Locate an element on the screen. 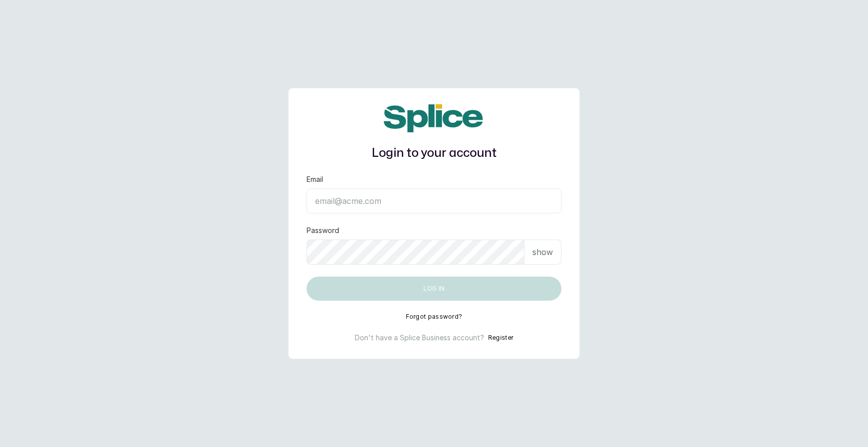  button: Forgot password? is located at coordinates (434, 317).